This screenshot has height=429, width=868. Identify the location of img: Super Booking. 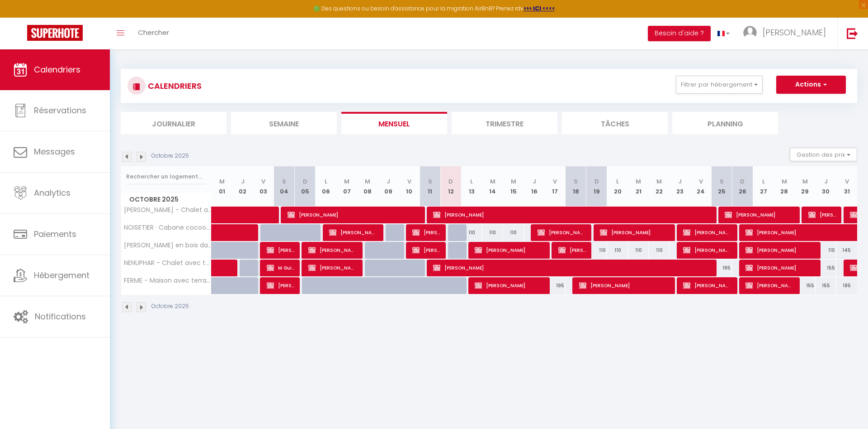
(55, 32).